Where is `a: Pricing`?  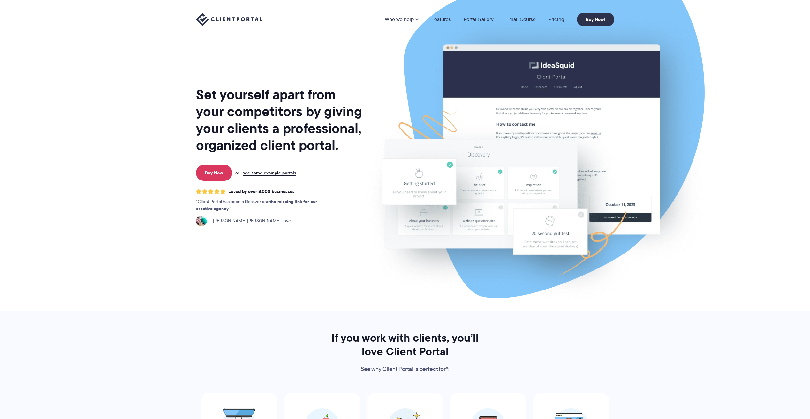 a: Pricing is located at coordinates (556, 19).